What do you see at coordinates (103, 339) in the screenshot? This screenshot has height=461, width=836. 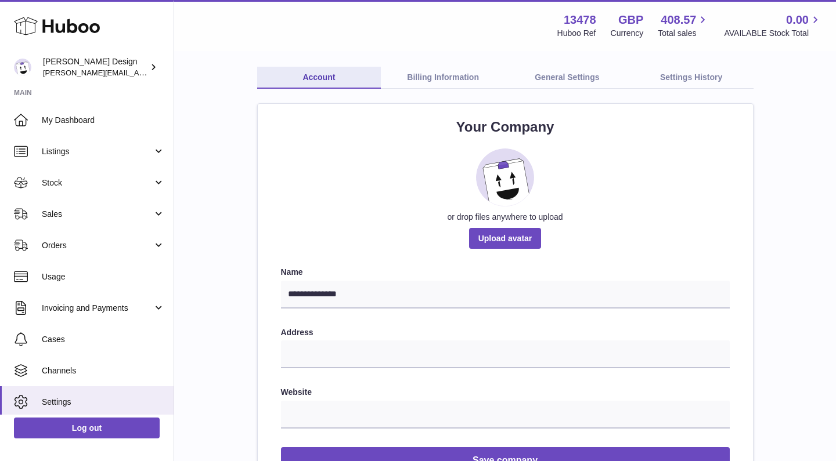 I see `span: Cases` at bounding box center [103, 339].